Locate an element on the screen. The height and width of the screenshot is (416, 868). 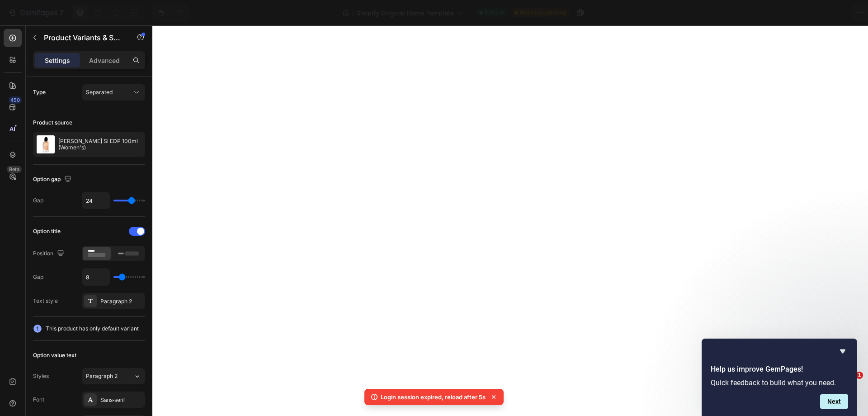
p: Product Variants & Swatches is located at coordinates (83, 37).